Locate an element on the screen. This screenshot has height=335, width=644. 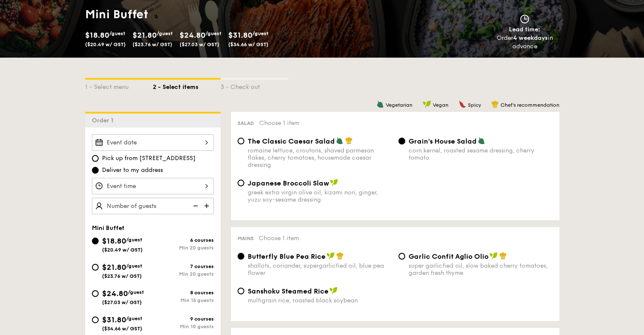
input: The Classic Caesar Saladromaine lettuce, croutons, shaved parmesan flakes, cherry tomatoes, house... is located at coordinates (241, 141).